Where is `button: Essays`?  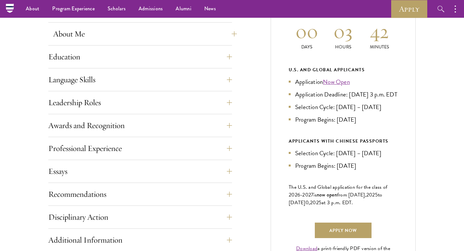 button: Essays is located at coordinates (140, 171).